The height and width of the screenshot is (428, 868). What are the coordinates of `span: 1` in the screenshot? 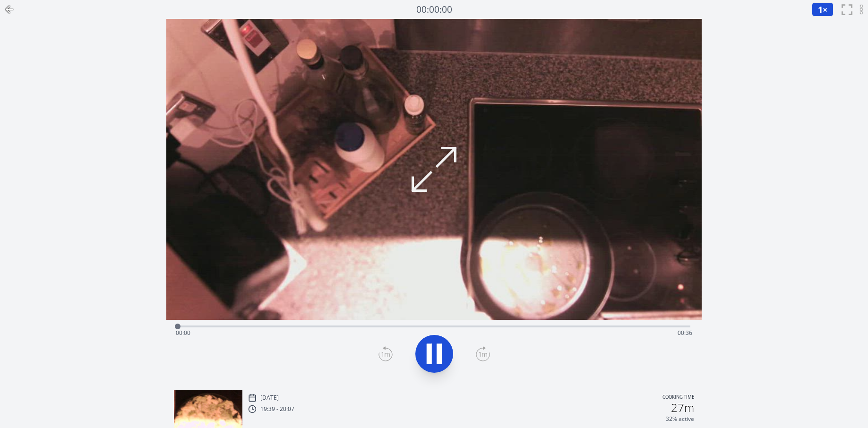 It's located at (820, 10).